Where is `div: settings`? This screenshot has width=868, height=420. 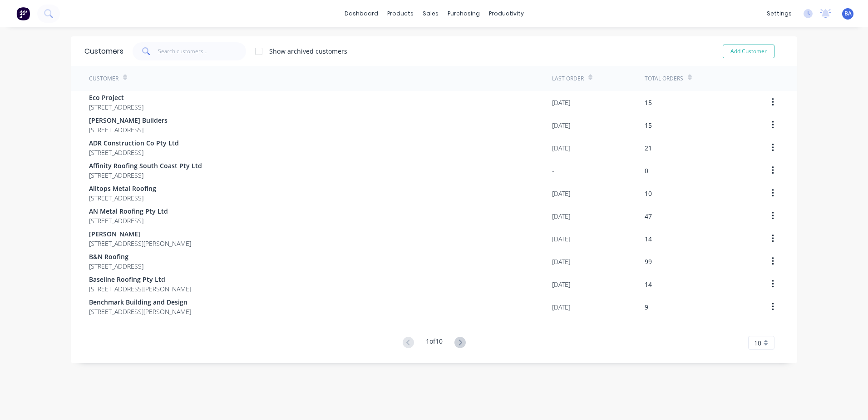 div: settings is located at coordinates (779, 14).